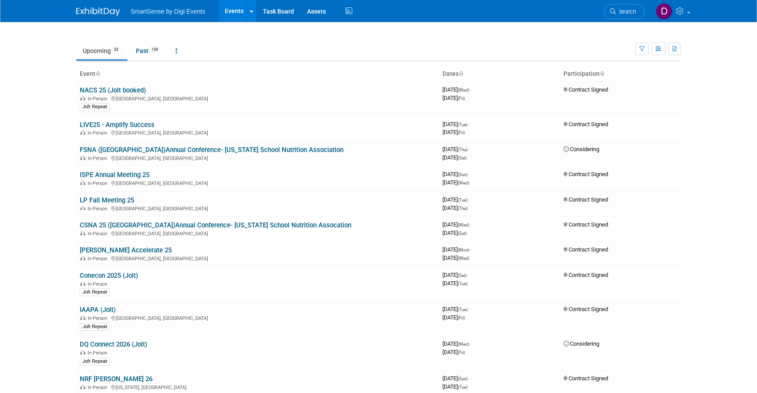 Image resolution: width=757 pixels, height=393 pixels. Describe the element at coordinates (98, 310) in the screenshot. I see `a: IAAPA (Jolt)` at that location.